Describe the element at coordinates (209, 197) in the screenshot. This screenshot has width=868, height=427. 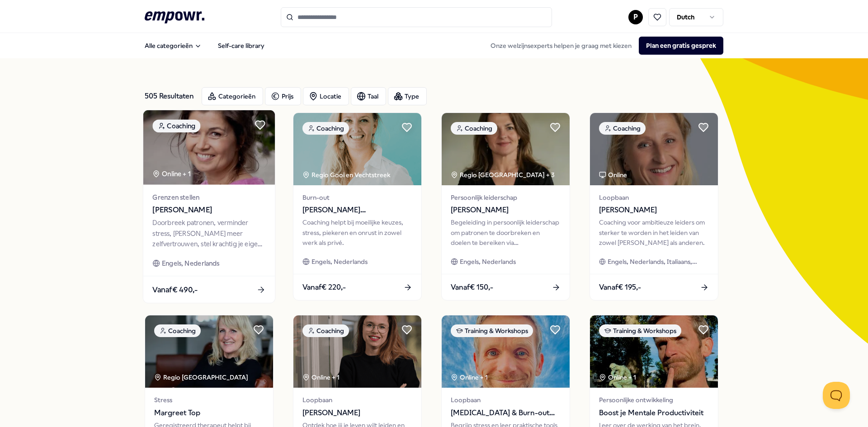
I see `span: Grenzen stellen` at that location.